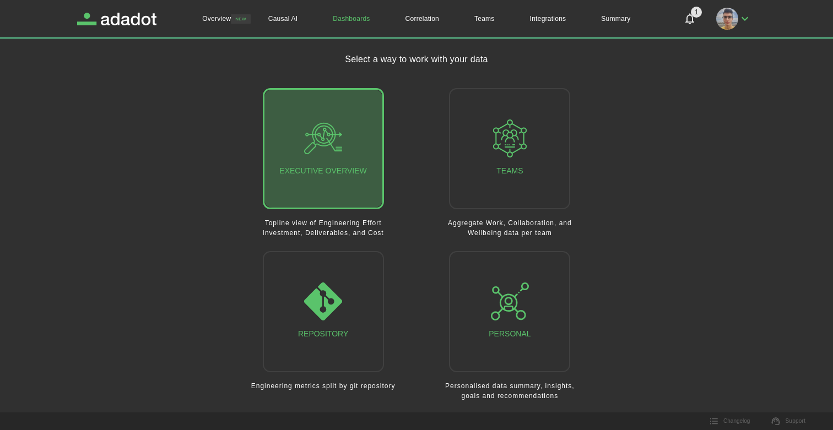 The image size is (833, 430). I want to click on button: Notifications, so click(690, 19).